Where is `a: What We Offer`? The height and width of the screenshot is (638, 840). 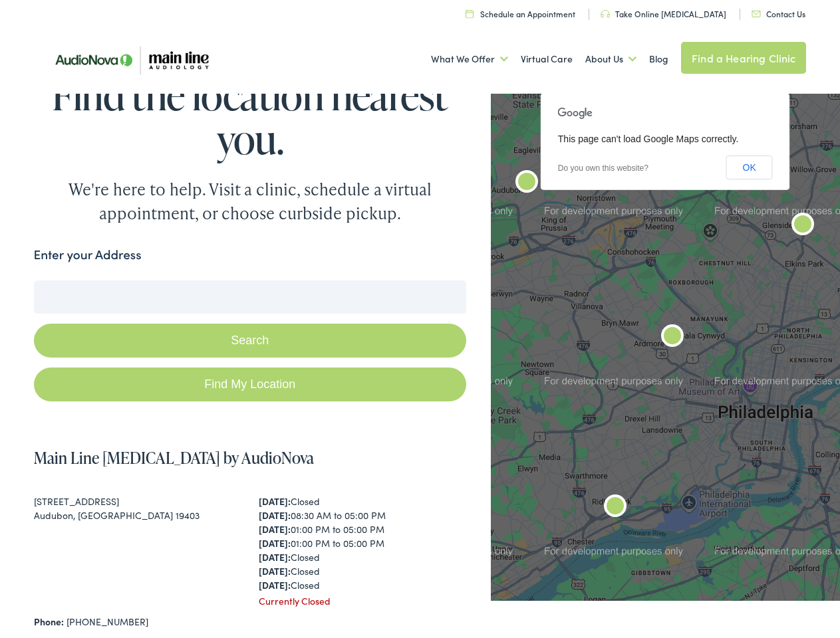
a: What We Offer is located at coordinates (470, 59).